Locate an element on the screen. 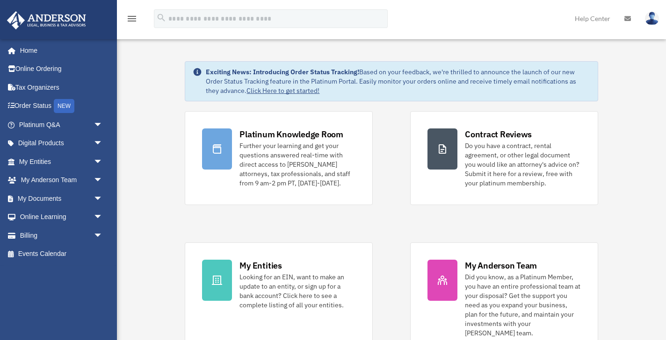 The image size is (666, 340). a: Click Here to get started! is located at coordinates (283, 91).